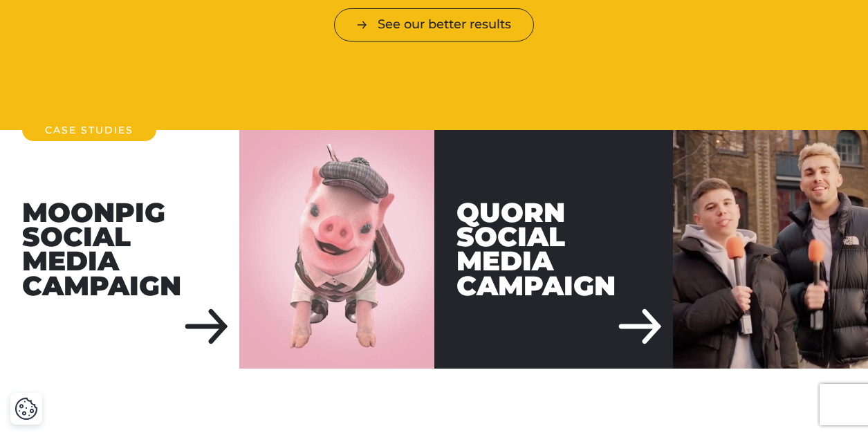 The height and width of the screenshot is (435, 868). Describe the element at coordinates (434, 24) in the screenshot. I see `a: See our better results` at that location.